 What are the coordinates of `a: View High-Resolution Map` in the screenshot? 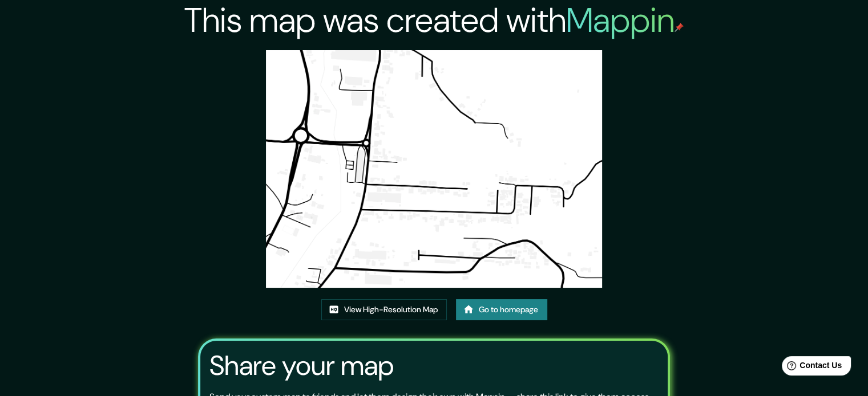 It's located at (384, 310).